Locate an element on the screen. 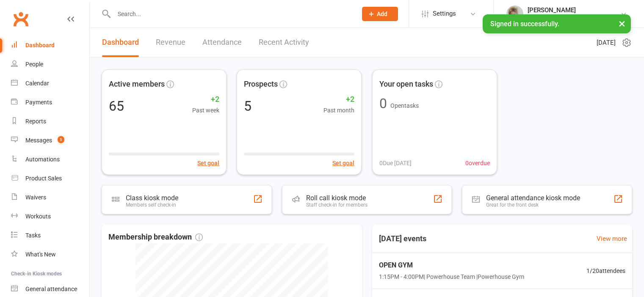 This screenshot has height=297, width=644. div: 0 is located at coordinates (383, 104).